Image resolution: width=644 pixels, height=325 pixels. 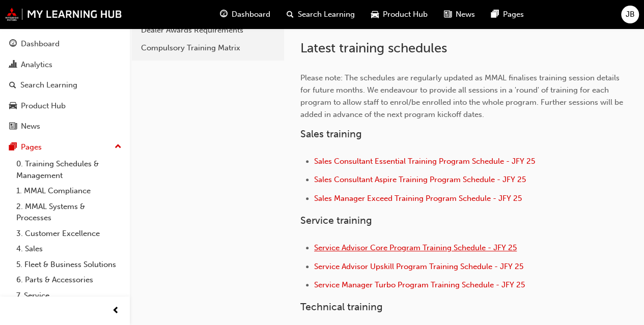 I want to click on span: Service training, so click(x=336, y=220).